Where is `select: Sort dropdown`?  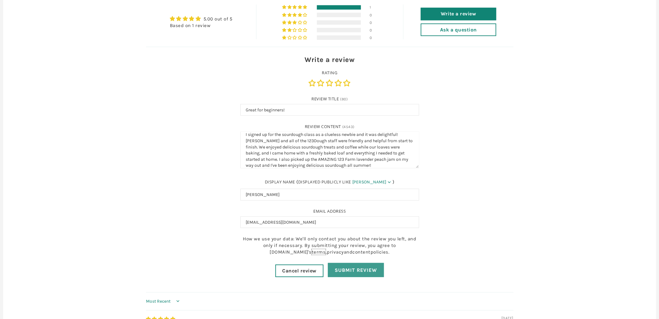 select: Sort dropdown is located at coordinates (163, 301).